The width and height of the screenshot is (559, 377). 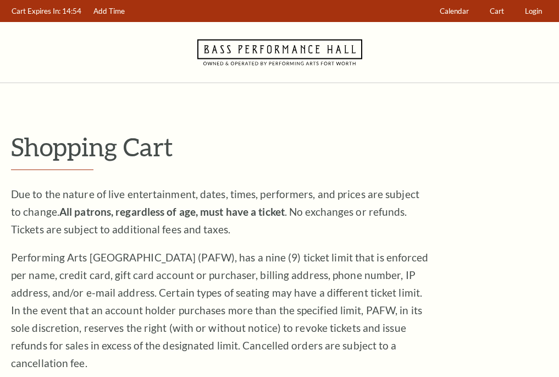 What do you see at coordinates (497, 11) in the screenshot?
I see `a: Cart` at bounding box center [497, 11].